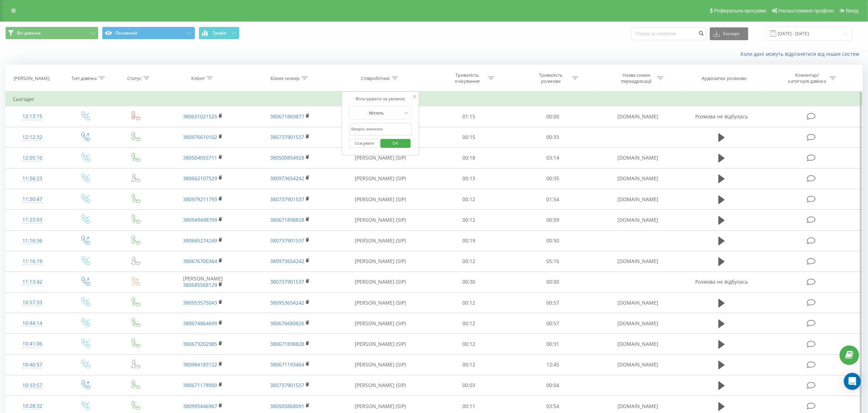 Image resolution: width=868 pixels, height=413 pixels. What do you see at coordinates (32, 116) in the screenshot?
I see `div: 12:13:15` at bounding box center [32, 116].